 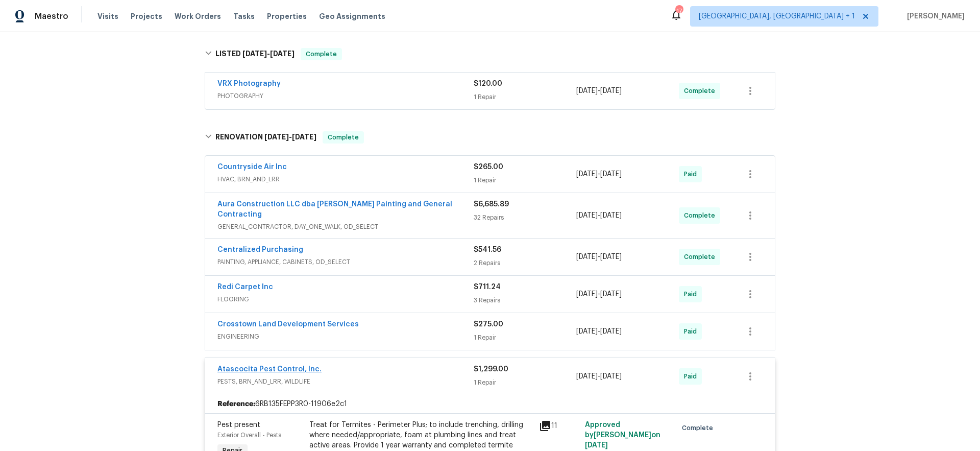 What do you see at coordinates (52, 16) in the screenshot?
I see `span: Maestro` at bounding box center [52, 16].